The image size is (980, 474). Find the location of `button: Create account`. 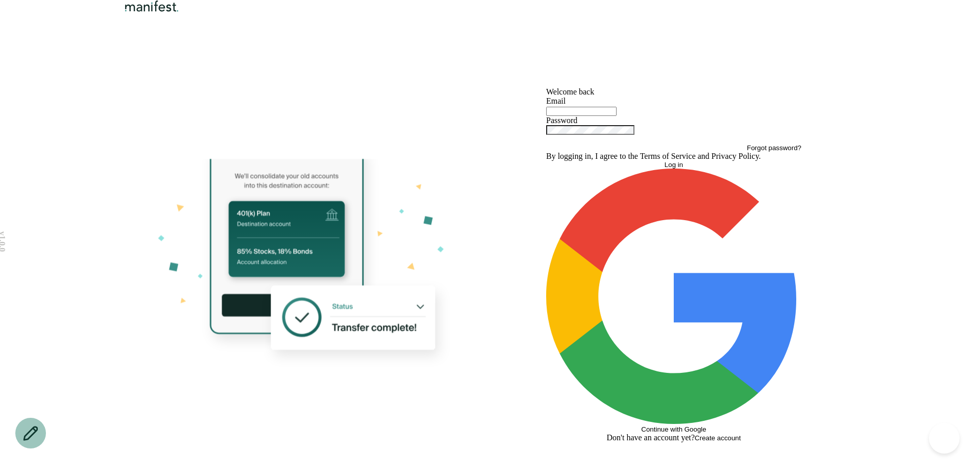

button: Create account is located at coordinates (717, 437).